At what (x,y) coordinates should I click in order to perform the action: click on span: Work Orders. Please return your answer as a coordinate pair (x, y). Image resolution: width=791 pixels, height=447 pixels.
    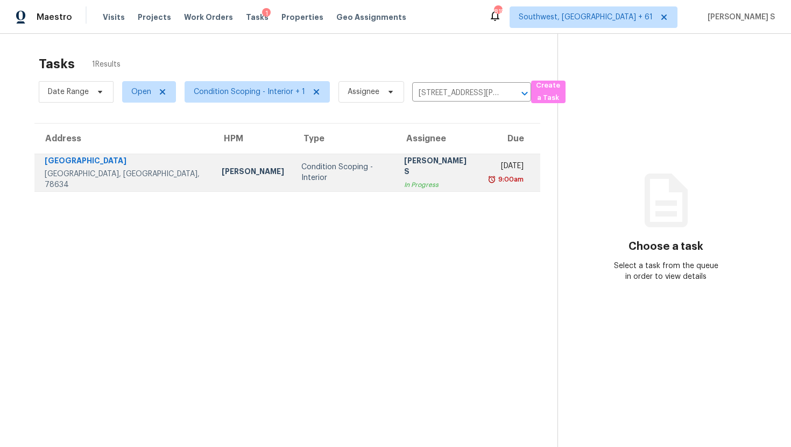
    Looking at the image, I should click on (208, 17).